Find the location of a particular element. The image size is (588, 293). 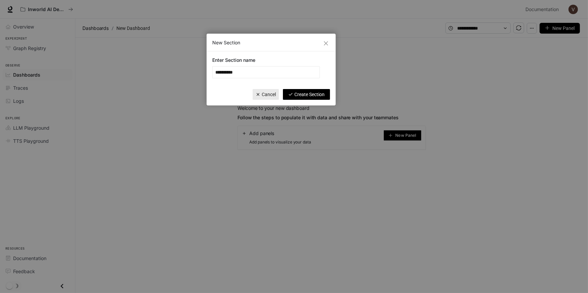

a: Dashboards is located at coordinates (37, 75).